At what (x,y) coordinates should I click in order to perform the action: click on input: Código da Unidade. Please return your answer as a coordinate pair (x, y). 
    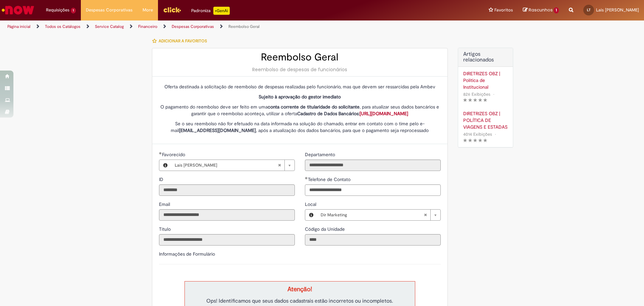
    Looking at the image, I should click on (373, 240).